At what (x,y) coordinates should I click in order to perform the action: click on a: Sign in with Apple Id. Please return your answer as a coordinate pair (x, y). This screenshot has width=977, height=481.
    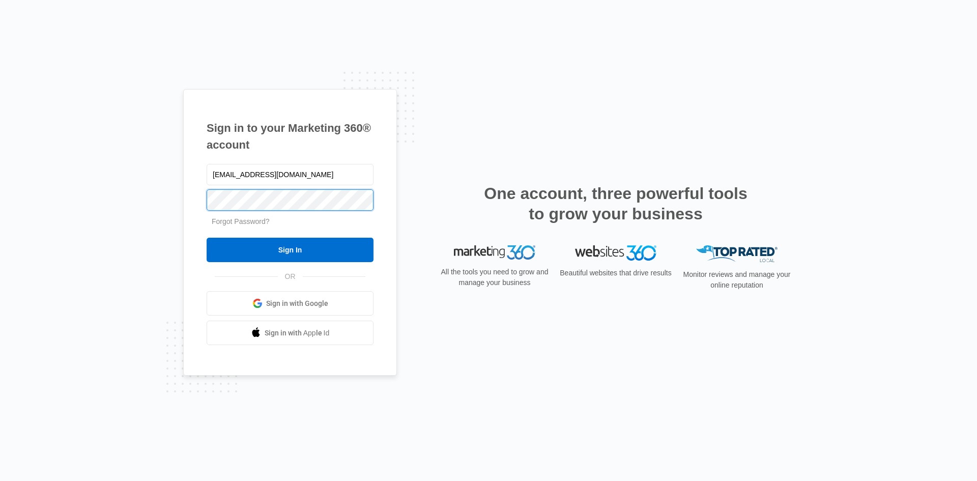
    Looking at the image, I should click on (290, 333).